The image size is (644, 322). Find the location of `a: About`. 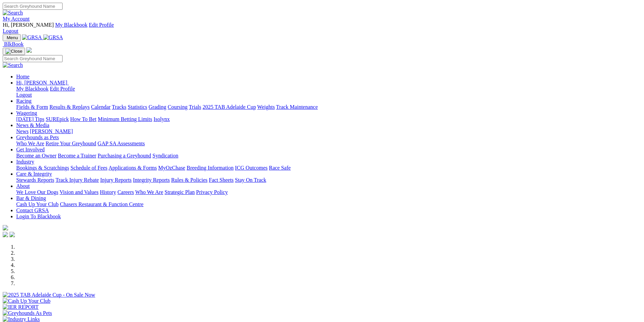

a: About is located at coordinates (23, 186).